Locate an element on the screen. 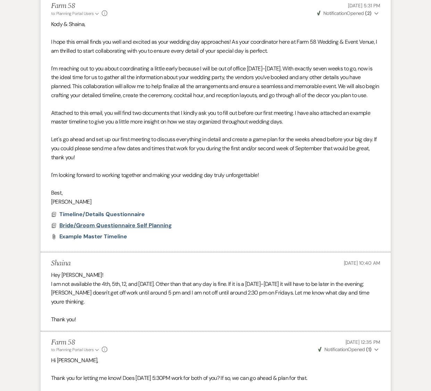 The height and width of the screenshot is (391, 431). span: Kody & Shaina, is located at coordinates (68, 24).